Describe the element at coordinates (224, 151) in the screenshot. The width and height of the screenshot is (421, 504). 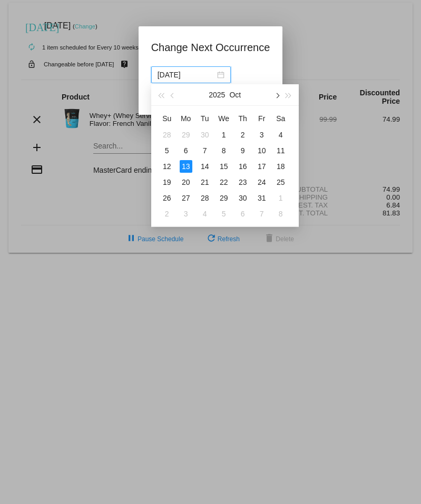
I see `td: 10/8/2025` at that location.